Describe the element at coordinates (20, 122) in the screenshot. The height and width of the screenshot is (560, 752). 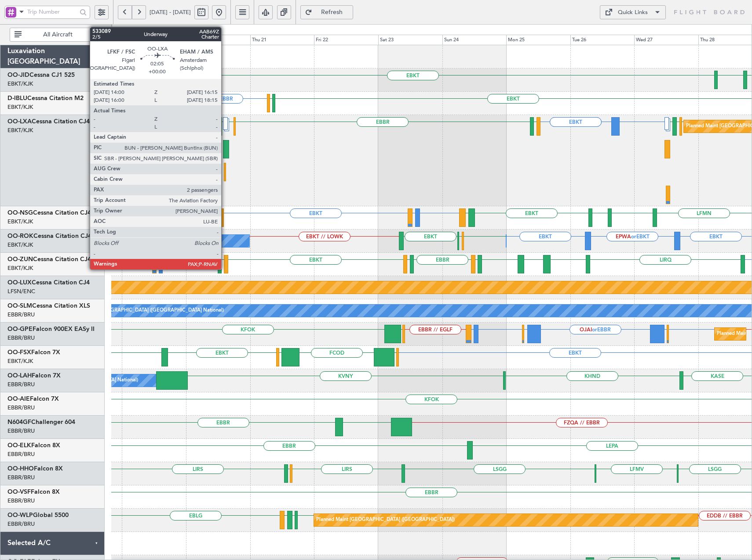
I see `span: OO-LXA` at that location.